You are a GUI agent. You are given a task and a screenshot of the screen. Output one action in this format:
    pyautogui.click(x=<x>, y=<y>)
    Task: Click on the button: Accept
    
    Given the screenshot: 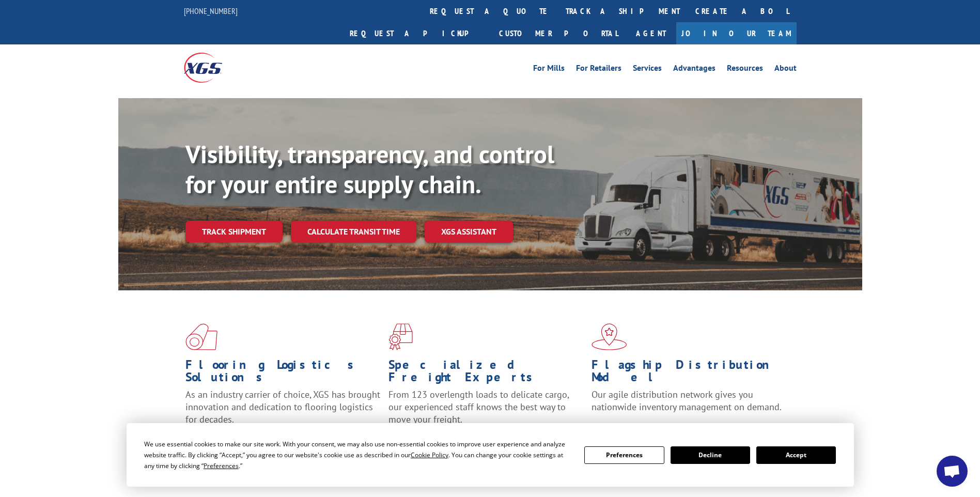 What is the action you would take?
    pyautogui.click(x=797, y=455)
    